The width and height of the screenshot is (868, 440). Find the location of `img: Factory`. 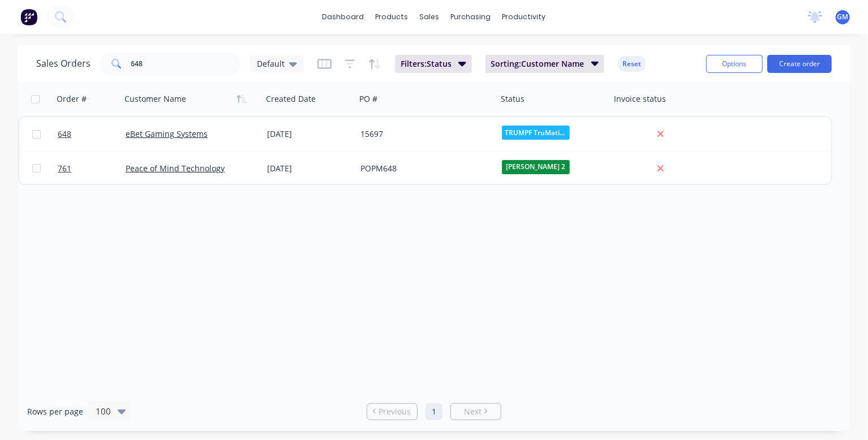

img: Factory is located at coordinates (29, 17).